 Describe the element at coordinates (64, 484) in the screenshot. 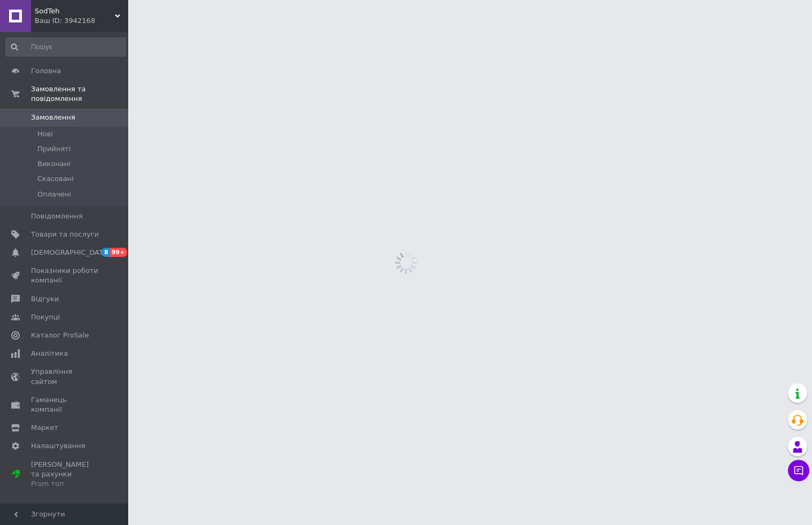

I see `div: Prom топ` at that location.